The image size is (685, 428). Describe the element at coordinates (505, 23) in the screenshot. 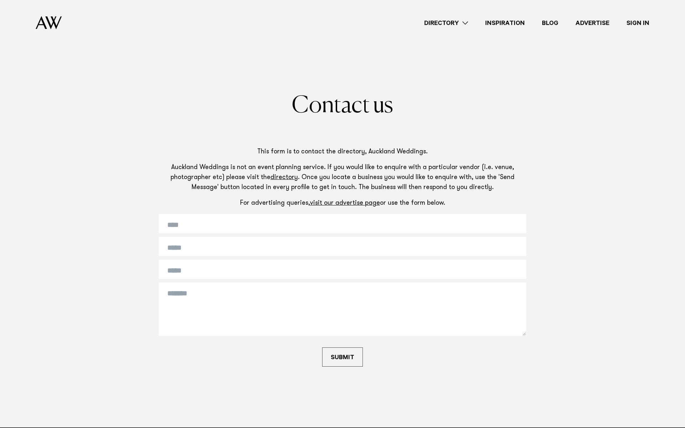

I see `a: Inspiration` at that location.